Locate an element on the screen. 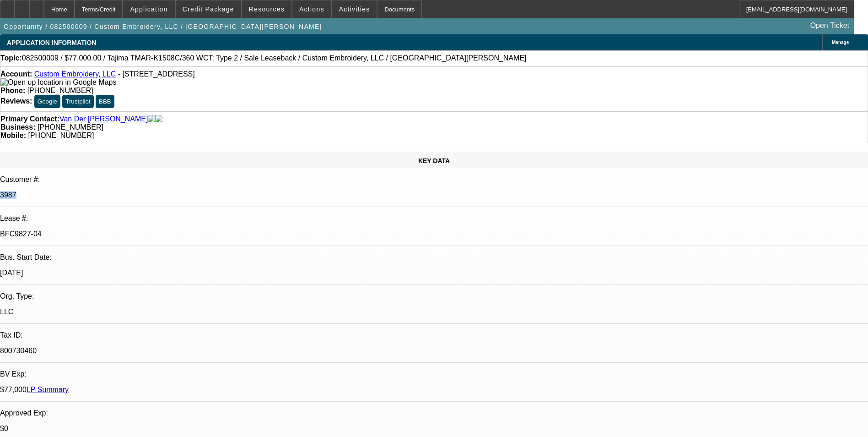 This screenshot has width=868, height=437. a: Custom Embroidery, LLC is located at coordinates (75, 74).